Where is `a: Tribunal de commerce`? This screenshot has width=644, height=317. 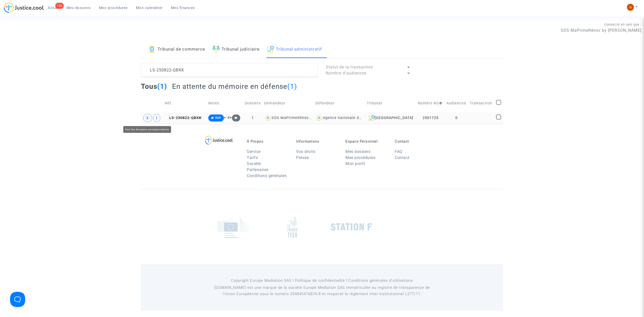
a: Tribunal de commerce is located at coordinates (177, 50).